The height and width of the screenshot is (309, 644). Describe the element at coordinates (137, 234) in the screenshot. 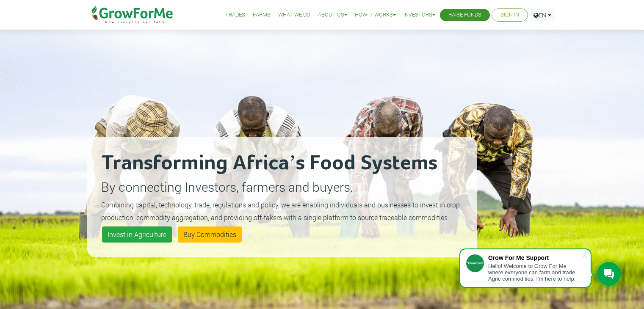

I see `a: Invest in Agriculture` at that location.